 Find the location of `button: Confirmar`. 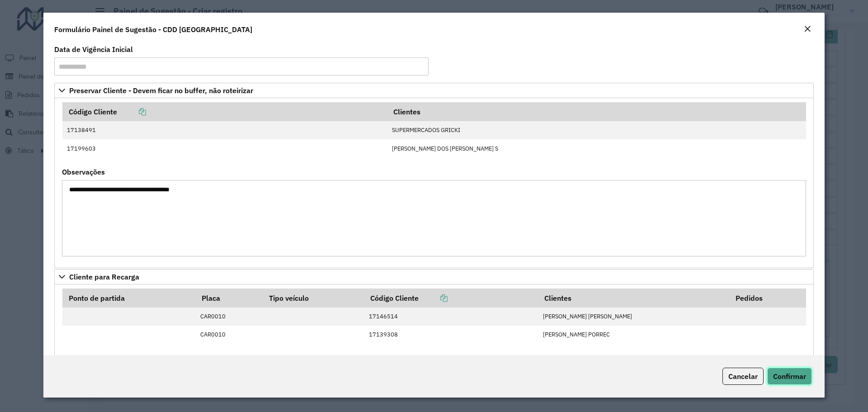

button: Confirmar is located at coordinates (790, 376).